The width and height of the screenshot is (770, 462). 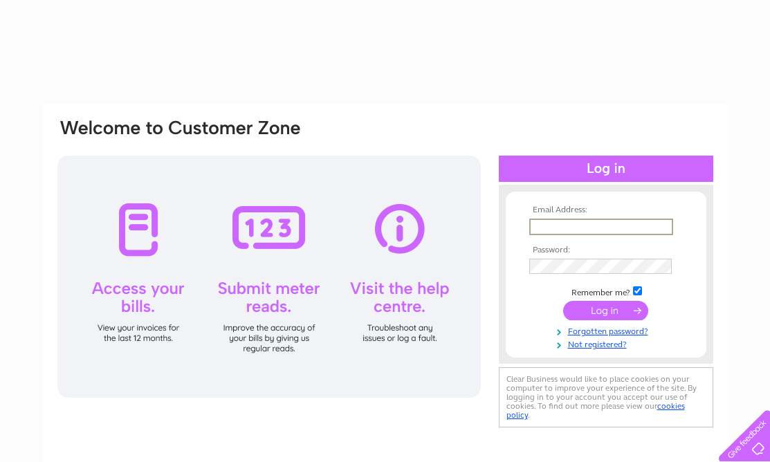 What do you see at coordinates (596, 410) in the screenshot?
I see `a: cookies policy` at bounding box center [596, 410].